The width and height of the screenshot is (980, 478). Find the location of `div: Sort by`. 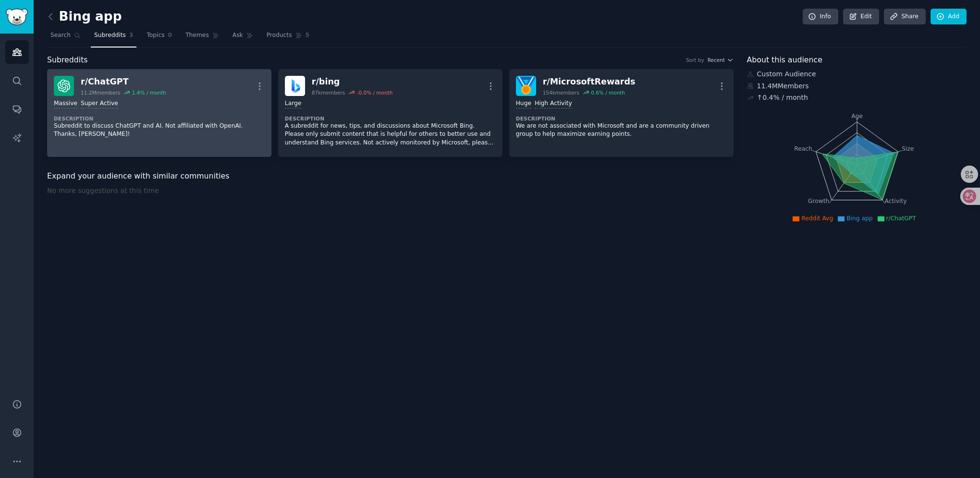

div: Sort by is located at coordinates (695, 60).